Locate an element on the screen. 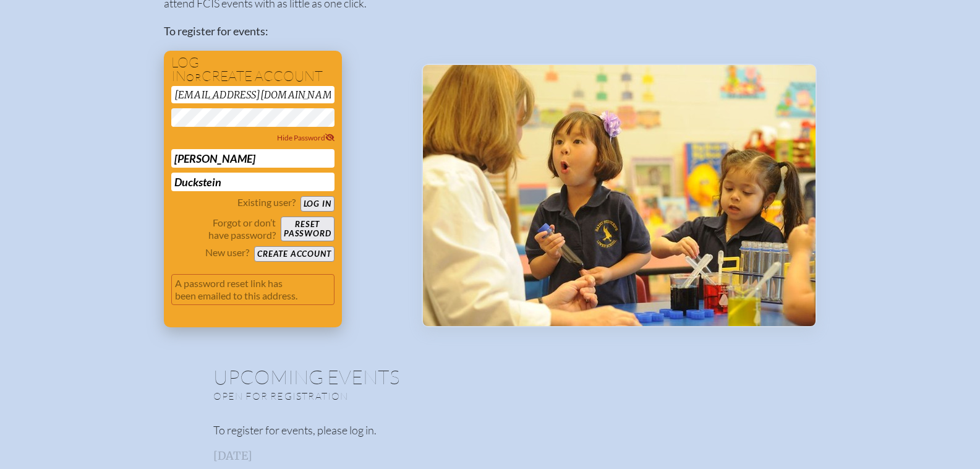  span: Hide Password is located at coordinates (305, 137).